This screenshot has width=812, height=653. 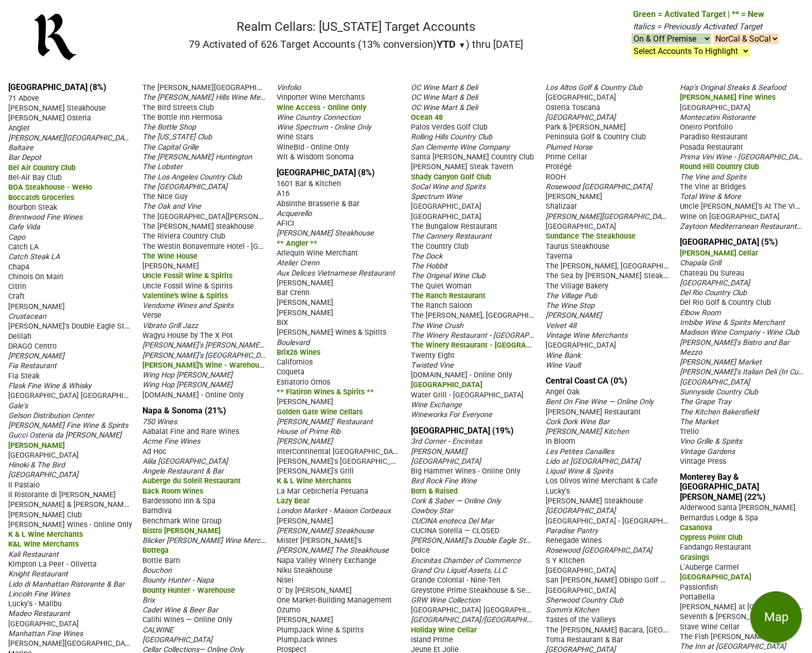 What do you see at coordinates (558, 167) in the screenshot?
I see `span: Protégé` at bounding box center [558, 167].